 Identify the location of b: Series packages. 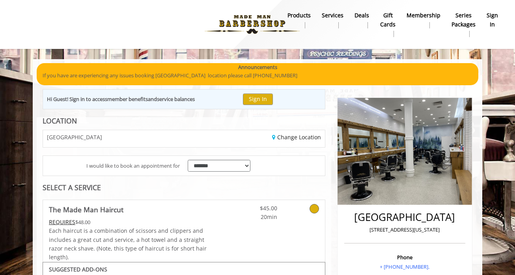
(464, 20).